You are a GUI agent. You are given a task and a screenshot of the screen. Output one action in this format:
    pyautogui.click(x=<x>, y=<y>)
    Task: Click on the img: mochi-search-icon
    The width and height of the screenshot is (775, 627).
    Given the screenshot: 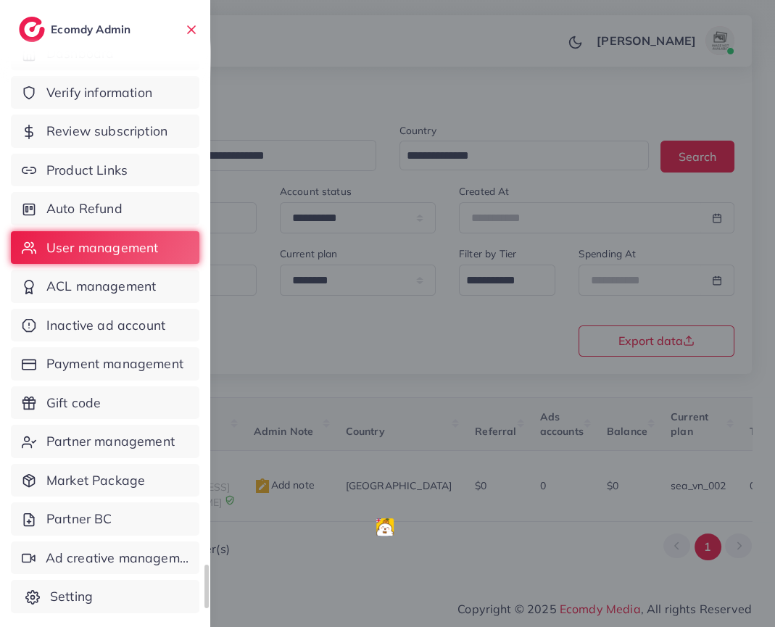 What is the action you would take?
    pyautogui.click(x=385, y=527)
    